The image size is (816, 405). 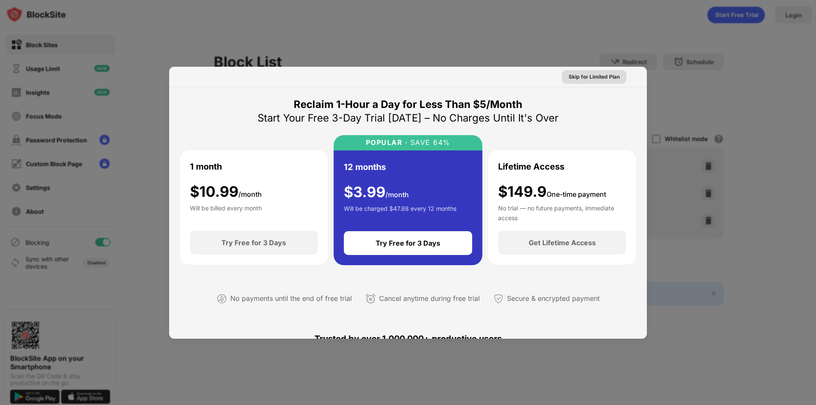 What do you see at coordinates (499, 299) in the screenshot?
I see `img: secured-payment` at bounding box center [499, 299].